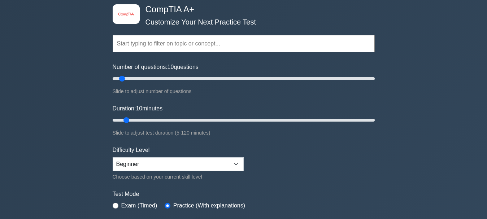 This screenshot has height=219, width=487. What do you see at coordinates (243, 91) in the screenshot?
I see `div: Slide to adjust number of questions` at bounding box center [243, 91].